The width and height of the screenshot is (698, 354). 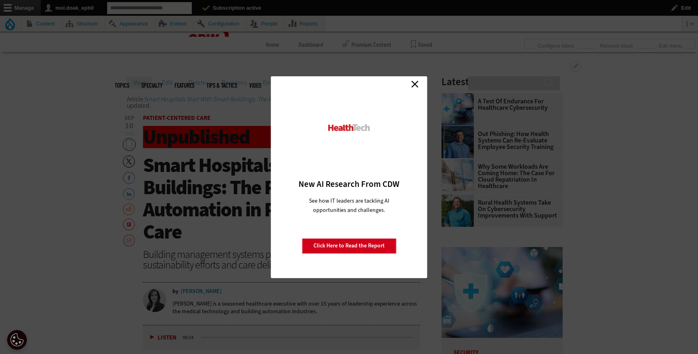 I want to click on h3: New AI Research From CDW, so click(x=349, y=184).